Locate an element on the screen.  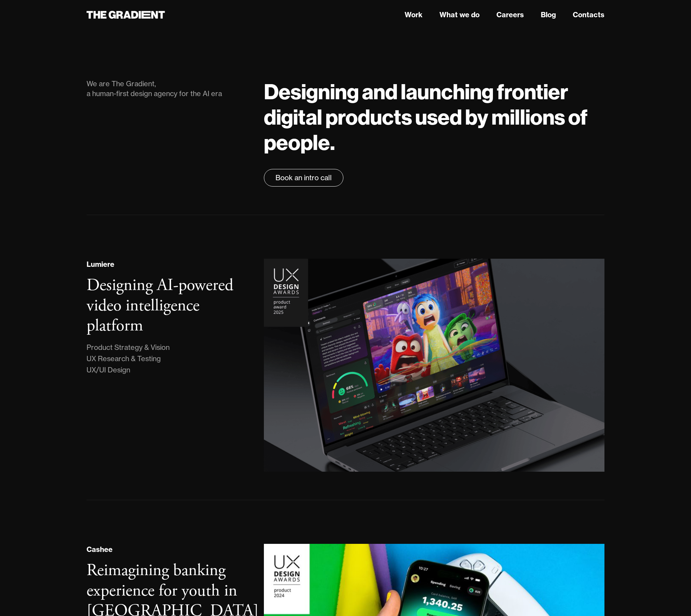
div: We are The Gradient, a human-first design agency for the AI era is located at coordinates (168, 89).